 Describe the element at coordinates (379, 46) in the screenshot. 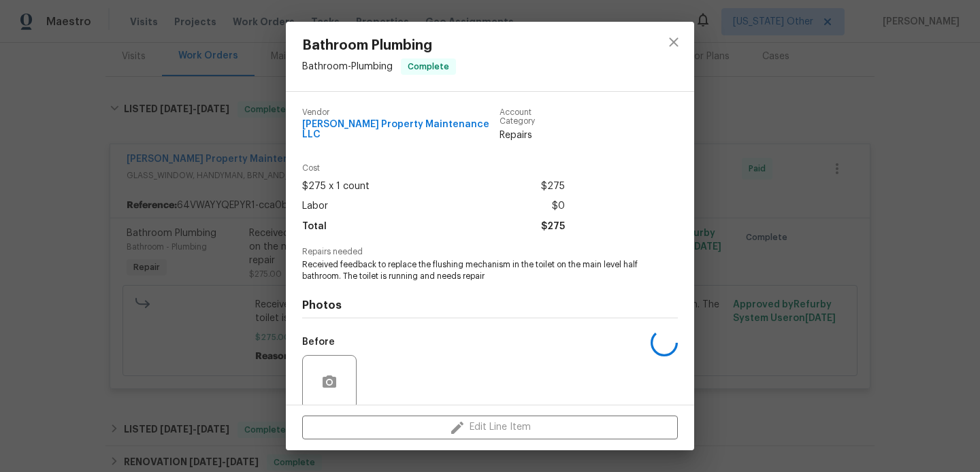

I see `span: Bathroom Plumbing` at that location.